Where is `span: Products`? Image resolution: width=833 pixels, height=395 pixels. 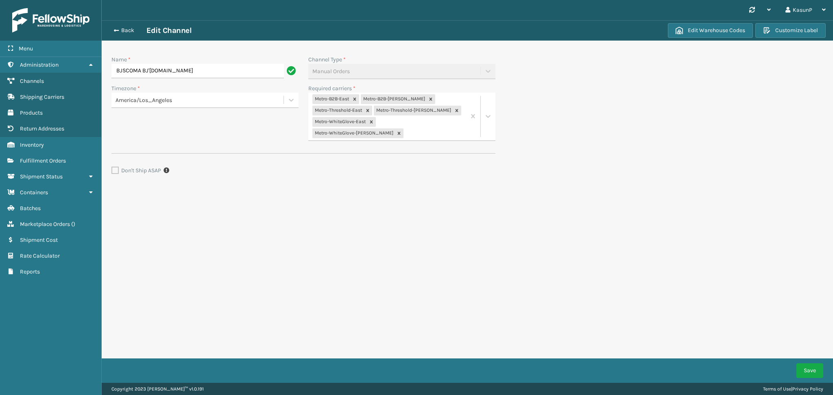 span: Products is located at coordinates (31, 113).